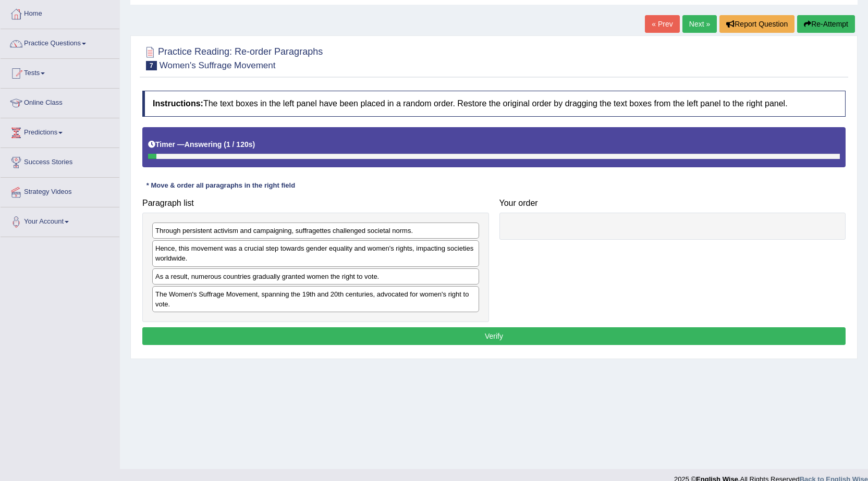 The image size is (868, 481). Describe the element at coordinates (233, 57) in the screenshot. I see `h2: Practice Reading: Re-order Paragraphs` at that location.